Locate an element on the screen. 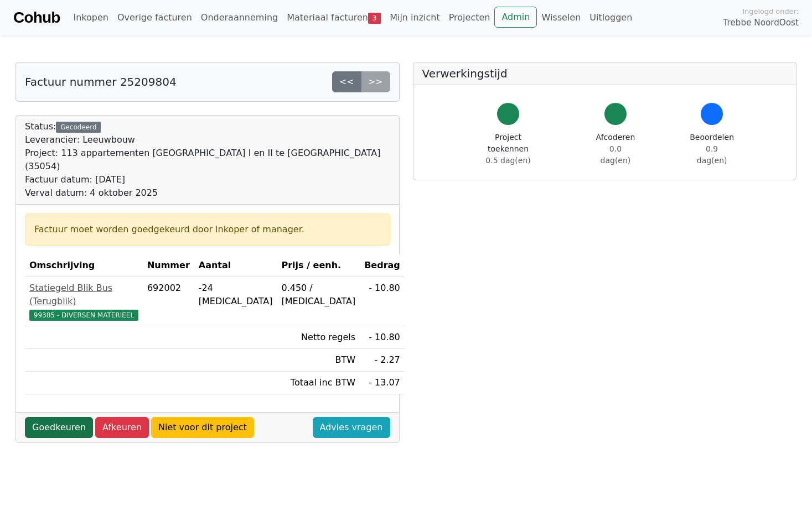 Image resolution: width=812 pixels, height=511 pixels. div: Beoordelen is located at coordinates (712, 149).